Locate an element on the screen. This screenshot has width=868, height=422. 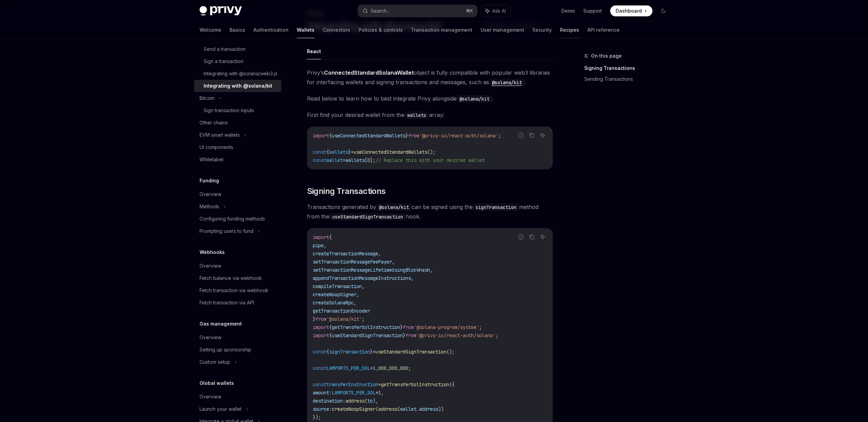
h5: Gas management is located at coordinates (221, 324).